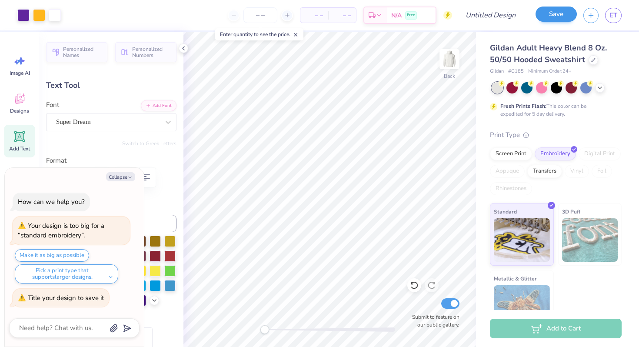  What do you see at coordinates (53, 105) in the screenshot?
I see `label: Font` at bounding box center [53, 105].